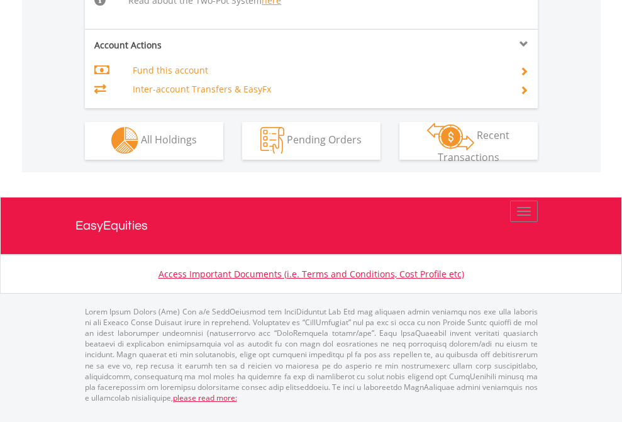  What do you see at coordinates (198, 45) in the screenshot?
I see `div: Account Actions` at bounding box center [198, 45].